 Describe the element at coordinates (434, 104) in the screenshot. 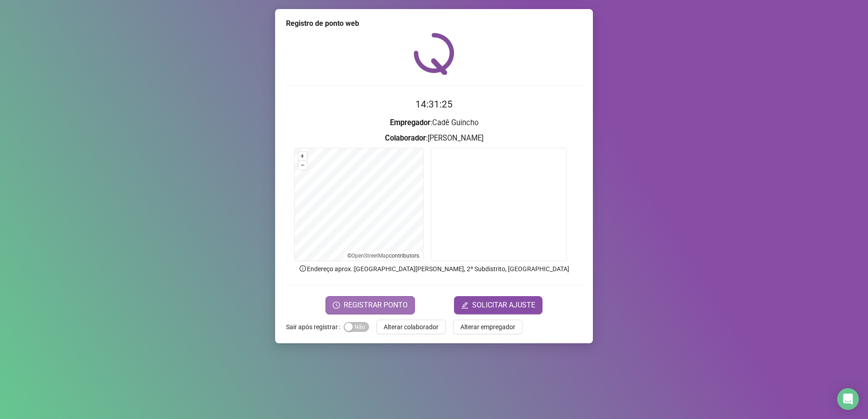

I see `time: 14:31:25` at that location.